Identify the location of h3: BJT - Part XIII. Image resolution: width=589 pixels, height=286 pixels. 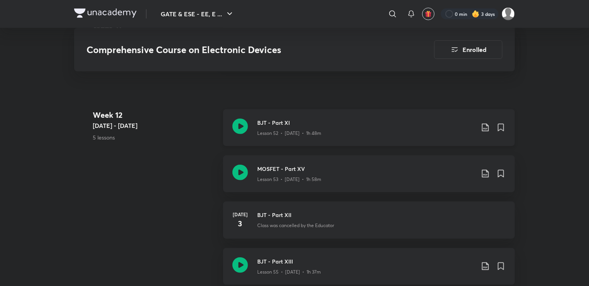
(366, 261).